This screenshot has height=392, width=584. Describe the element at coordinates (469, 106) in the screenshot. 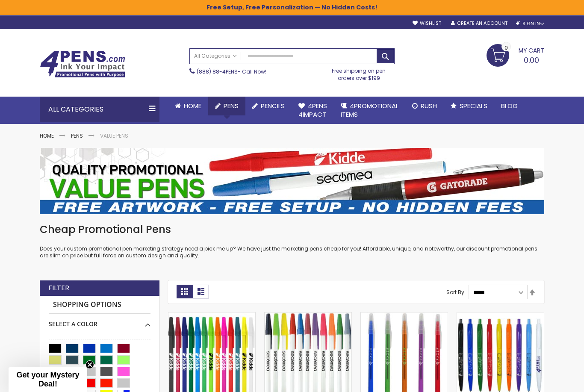

I see `a: Specials` at that location.